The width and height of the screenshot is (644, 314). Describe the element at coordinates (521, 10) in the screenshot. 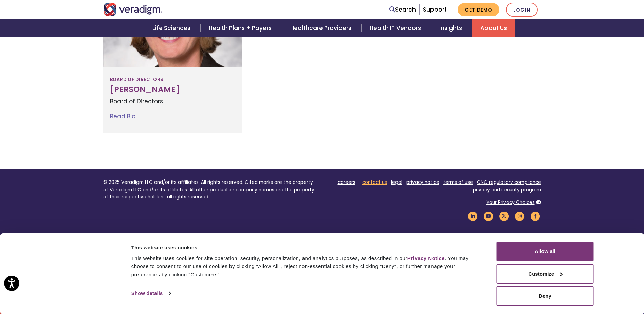

I see `a: Login` at that location.